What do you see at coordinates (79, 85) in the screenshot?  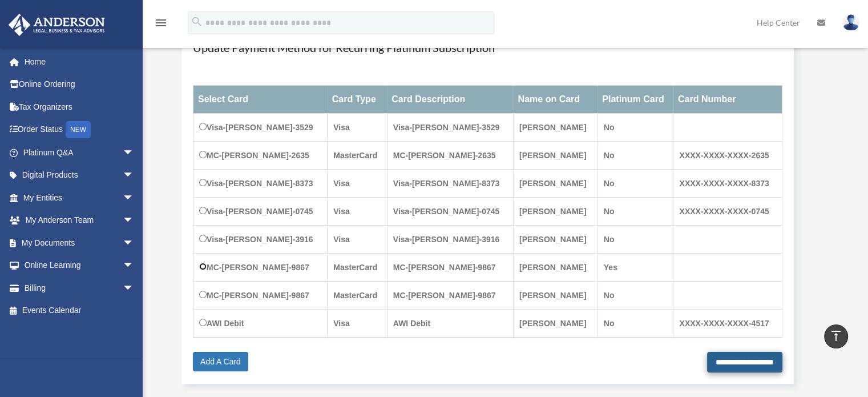 I see `a: Online Ordering` at bounding box center [79, 85].